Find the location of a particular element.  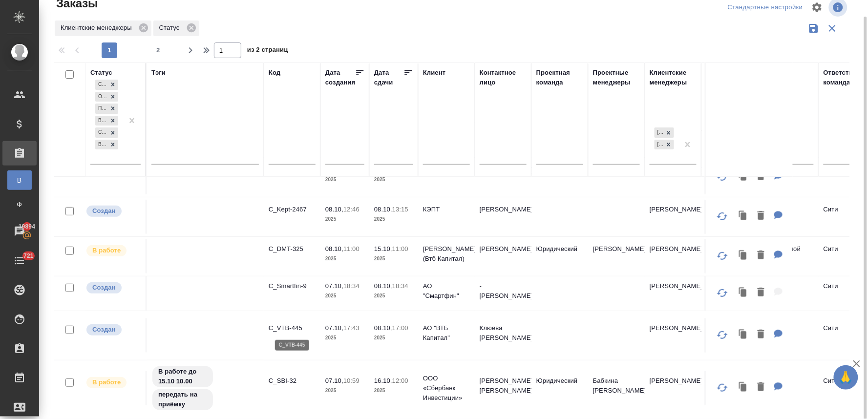

td: (AU) Общество с ограниченной ответственностью "АЛС" is located at coordinates (760, 256).